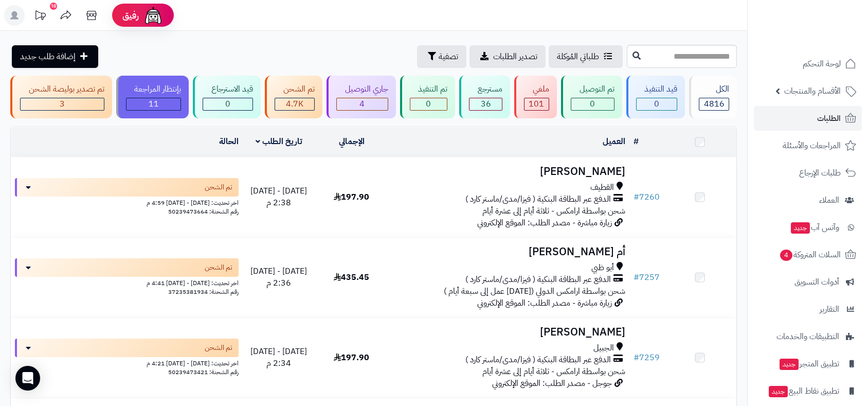  Describe the element at coordinates (809, 364) in the screenshot. I see `span: تطبيق المتجر` at that location.